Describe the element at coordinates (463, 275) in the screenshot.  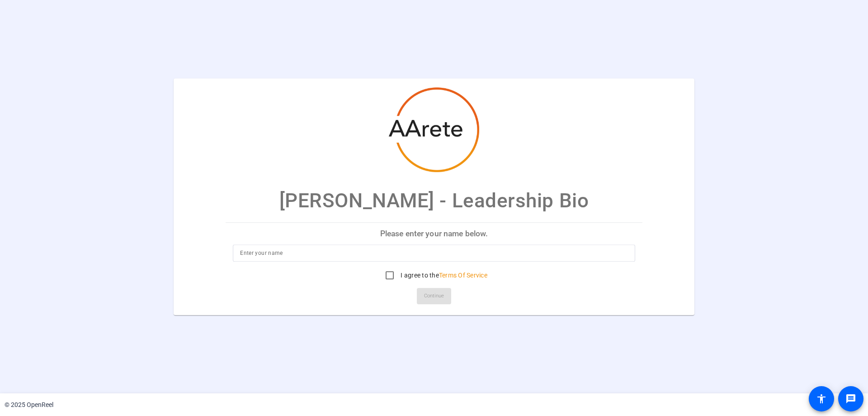
I see `a: Terms Of Service` at that location.